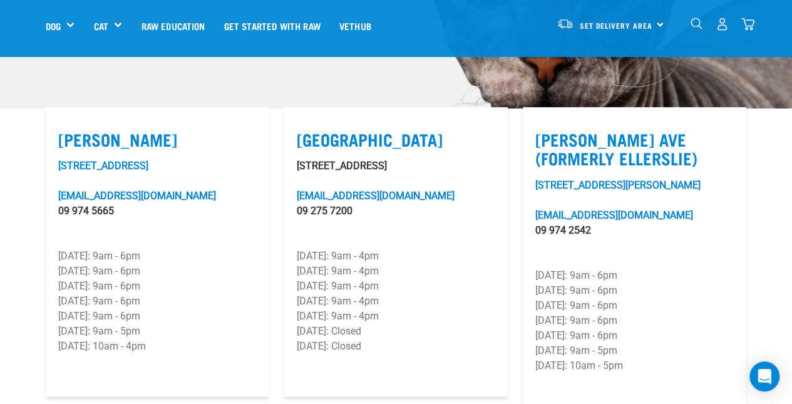  Describe the element at coordinates (565, 24) in the screenshot. I see `img: van-moving.png` at that location.